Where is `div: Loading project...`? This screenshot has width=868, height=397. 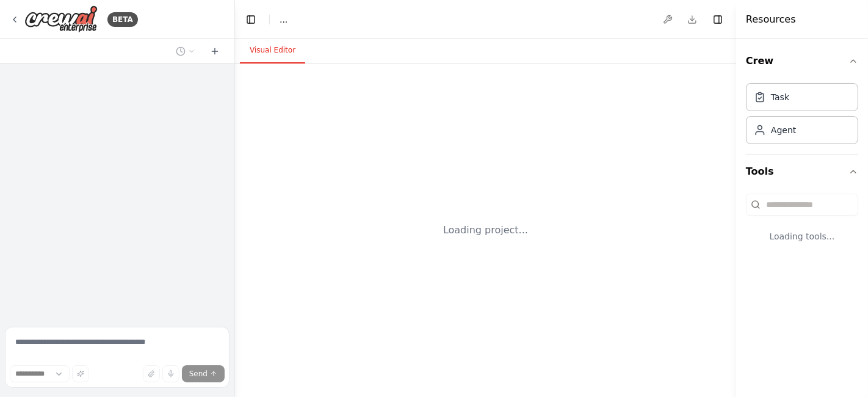 div: Loading project... is located at coordinates (485, 230).